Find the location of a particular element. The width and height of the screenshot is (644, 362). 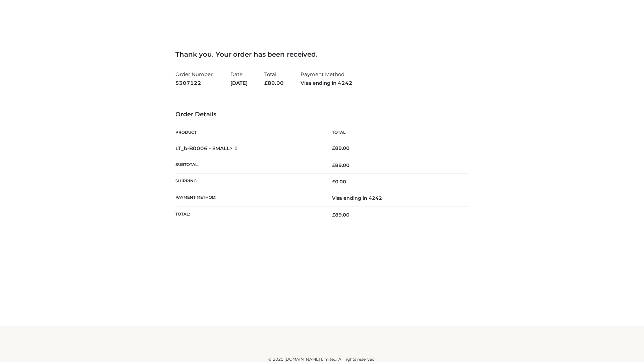

li: Date: is located at coordinates (238, 79).